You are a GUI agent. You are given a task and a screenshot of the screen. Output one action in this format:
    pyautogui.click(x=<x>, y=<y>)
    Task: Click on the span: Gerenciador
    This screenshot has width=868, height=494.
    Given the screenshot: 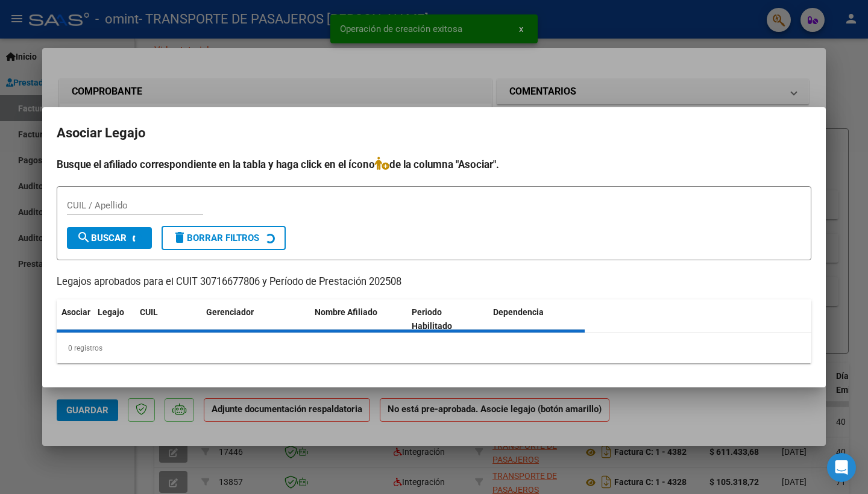 What is the action you would take?
    pyautogui.click(x=229, y=311)
    